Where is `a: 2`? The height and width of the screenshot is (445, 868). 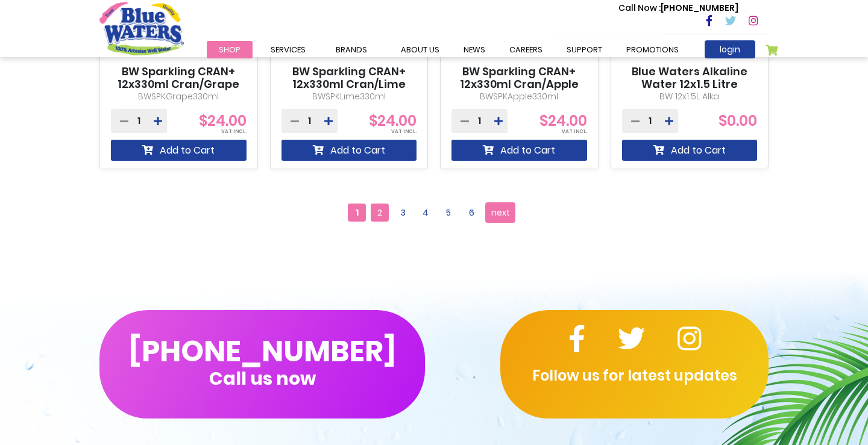 a: 2 is located at coordinates (379, 212).